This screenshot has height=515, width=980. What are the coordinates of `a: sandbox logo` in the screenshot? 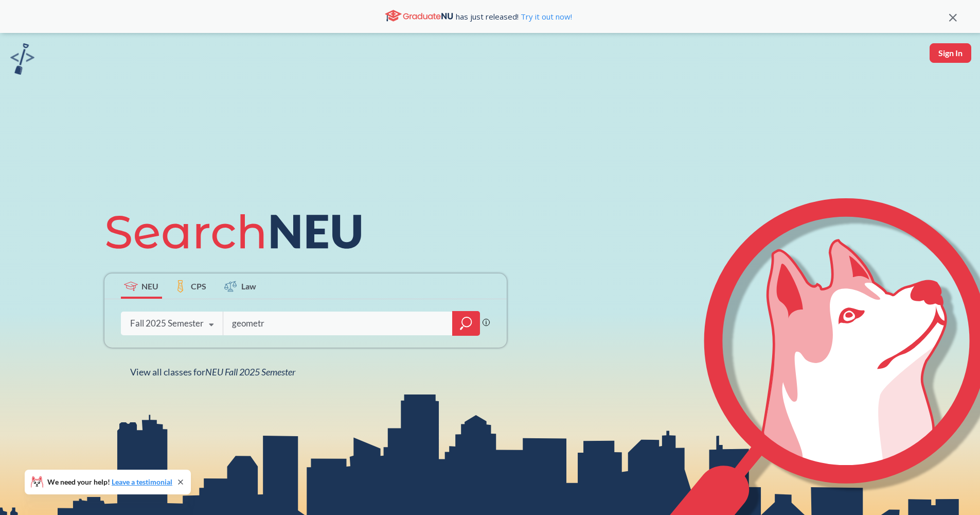 It's located at (22, 60).